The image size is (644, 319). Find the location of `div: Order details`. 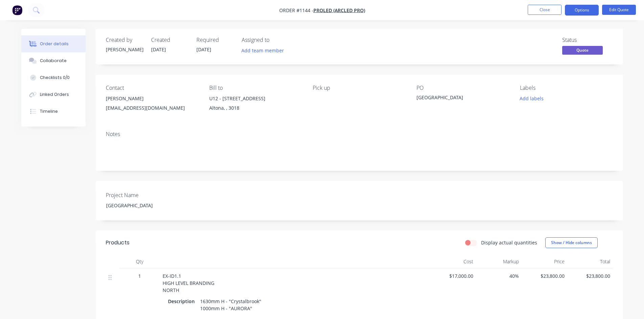

div: Order details is located at coordinates (54, 44).